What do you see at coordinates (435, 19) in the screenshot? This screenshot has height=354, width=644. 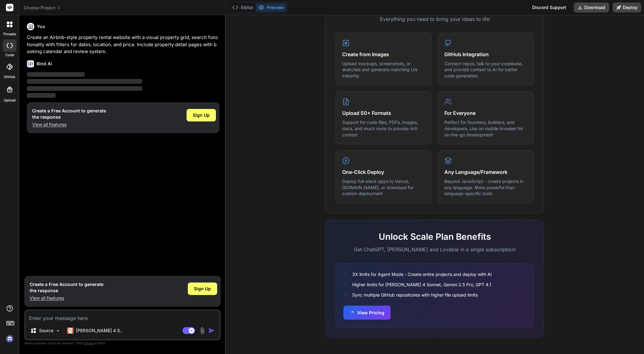 I see `p: Everything you need to bring your ideas to life` at bounding box center [435, 19].